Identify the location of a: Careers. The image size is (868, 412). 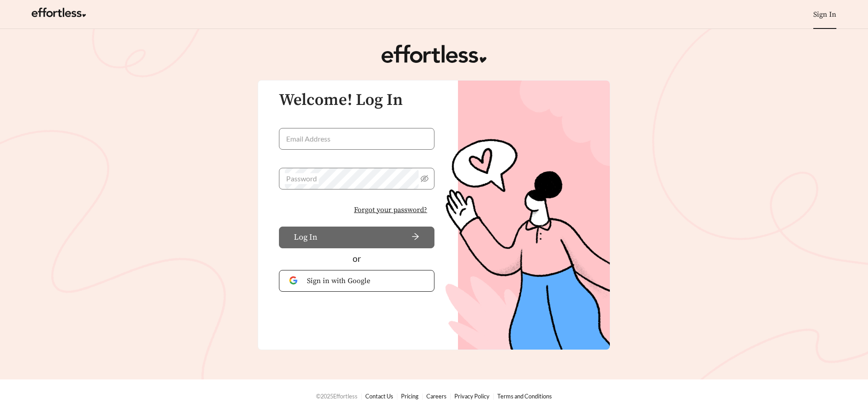
(436, 396).